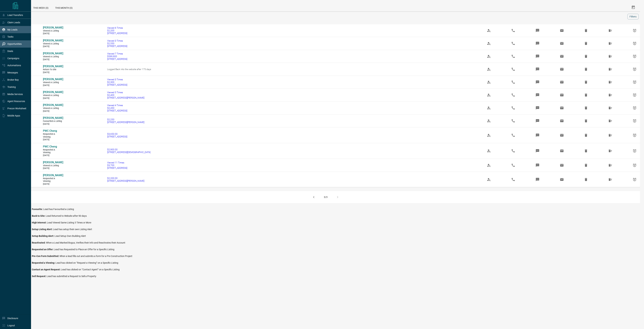 This screenshot has width=644, height=329. Describe the element at coordinates (50, 146) in the screenshot. I see `span: PWC Cheng` at that location.